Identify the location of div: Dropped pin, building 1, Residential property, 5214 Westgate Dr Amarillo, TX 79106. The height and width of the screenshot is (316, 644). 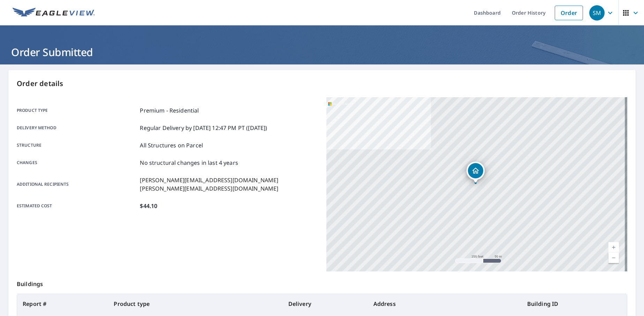
(476, 172).